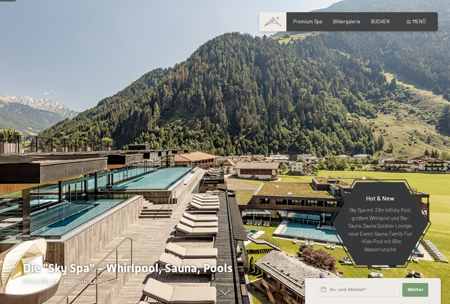  Describe the element at coordinates (419, 21) in the screenshot. I see `span: Menü` at that location.